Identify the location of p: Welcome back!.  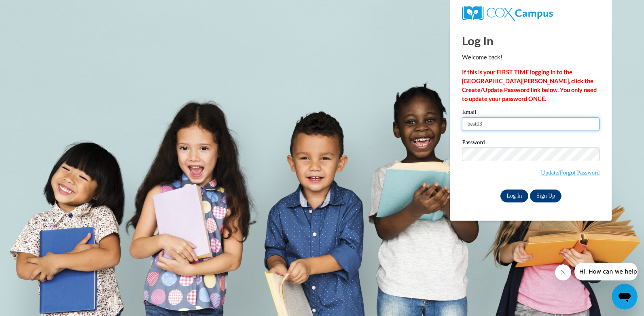
(530, 58).